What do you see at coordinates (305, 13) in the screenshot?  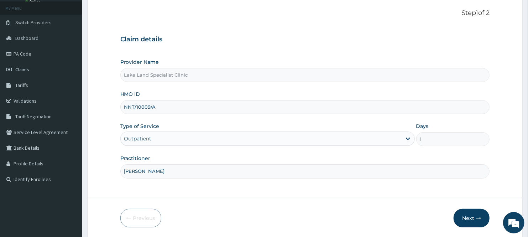 I see `p: Step 1 of 2` at bounding box center [305, 13].